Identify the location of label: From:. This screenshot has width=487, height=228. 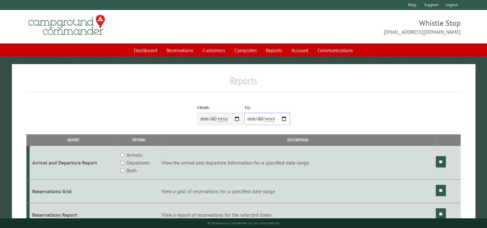
(220, 107).